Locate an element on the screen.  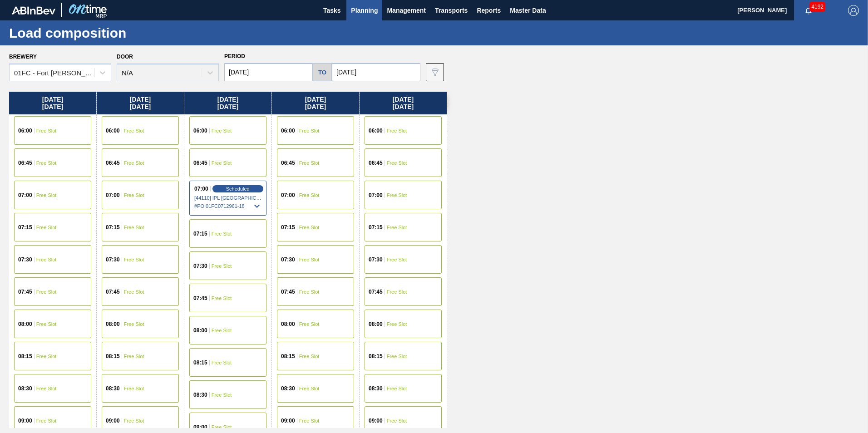
span: Planning is located at coordinates (364, 10).